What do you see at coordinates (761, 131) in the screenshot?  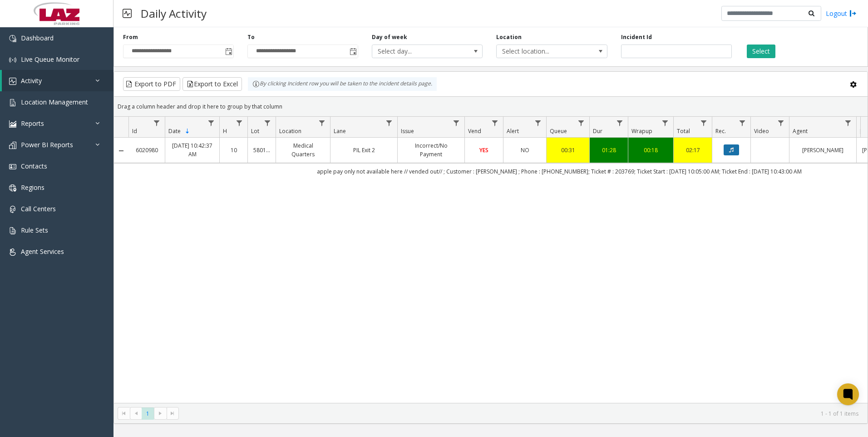 I see `span: Video` at bounding box center [761, 131].